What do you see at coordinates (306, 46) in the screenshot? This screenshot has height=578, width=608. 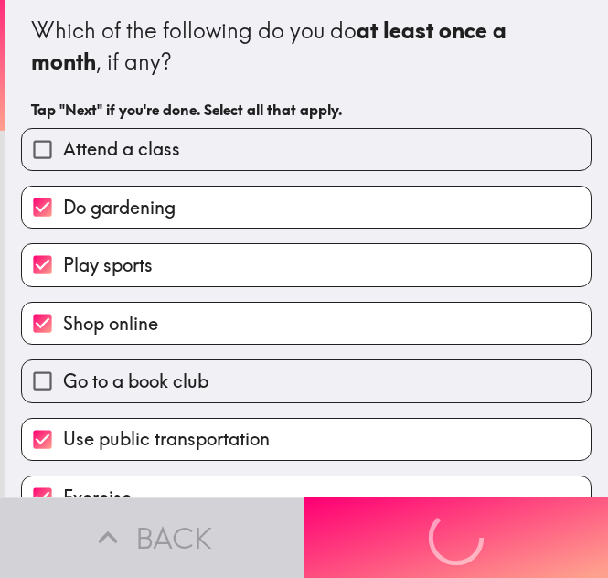 I see `div: Which of the following do you do , if any?` at bounding box center [306, 46].